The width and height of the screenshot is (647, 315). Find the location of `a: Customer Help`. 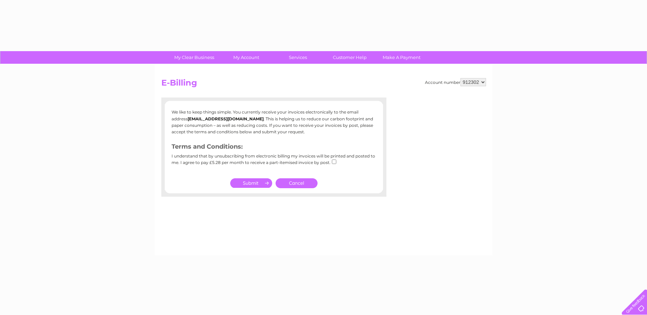

a: Customer Help is located at coordinates (349, 57).